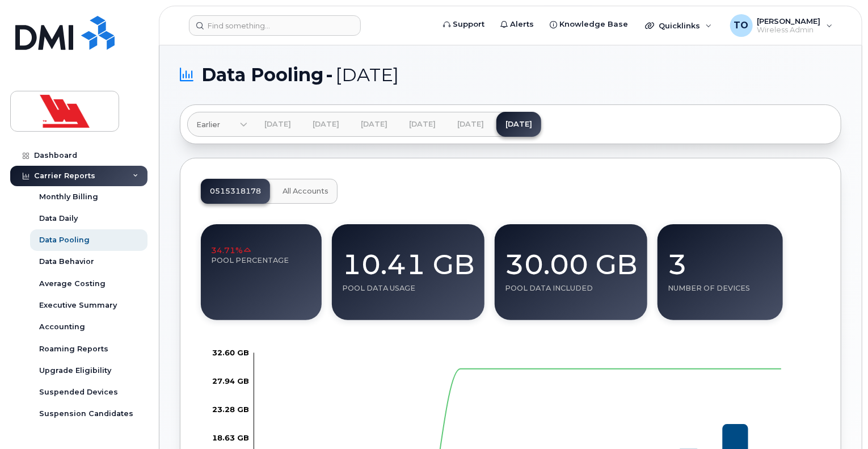 The image size is (868, 449). Describe the element at coordinates (230, 352) in the screenshot. I see `tspan: 32.60 GB` at that location.